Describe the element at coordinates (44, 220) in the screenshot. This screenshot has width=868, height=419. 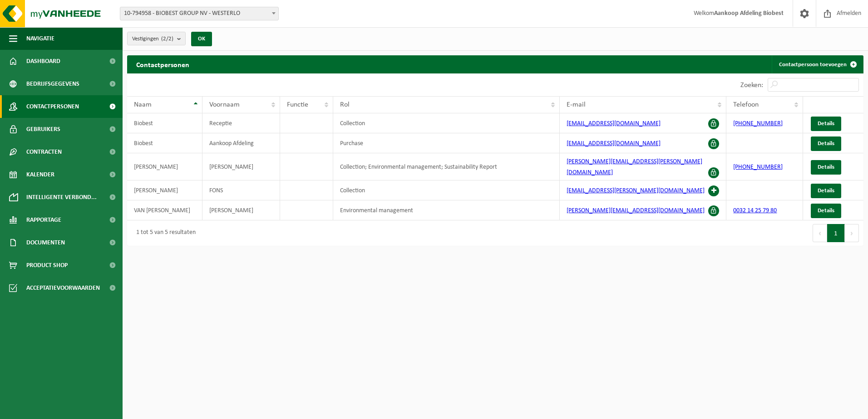
I see `span: Rapportage` at that location.